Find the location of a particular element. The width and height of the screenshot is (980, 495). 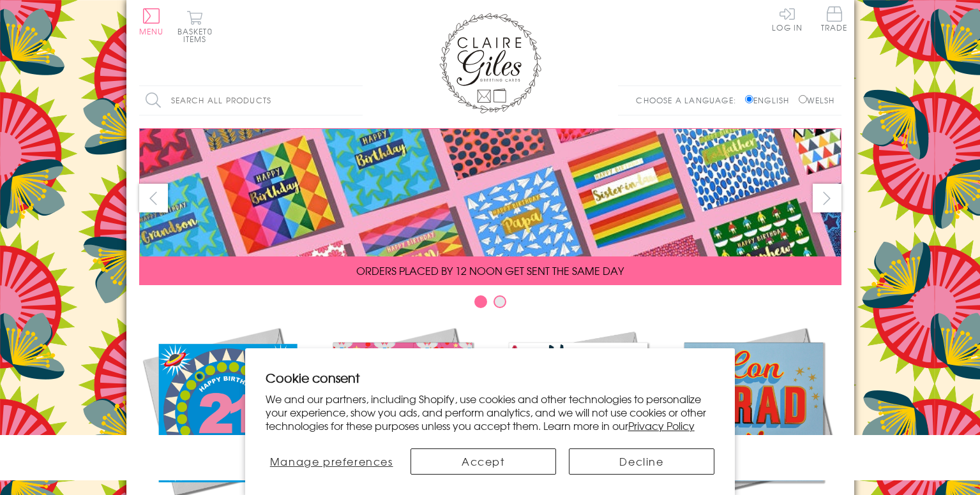

button: Decline is located at coordinates (642, 461).